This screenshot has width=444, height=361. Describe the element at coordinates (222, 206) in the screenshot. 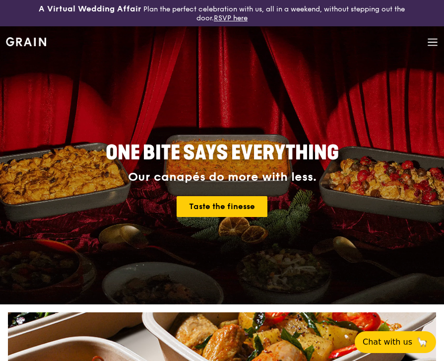

I see `a: Taste the finesse` at that location.